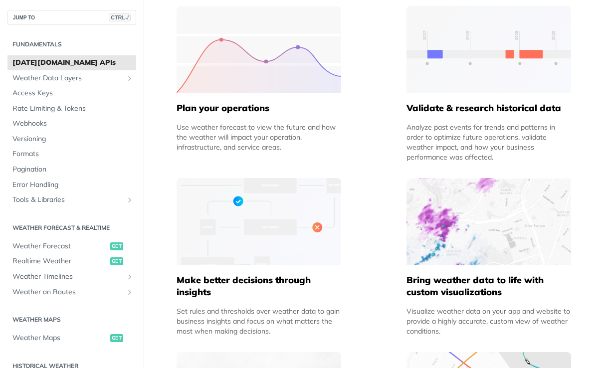 Image resolution: width=604 pixels, height=368 pixels. Describe the element at coordinates (72, 277) in the screenshot. I see `a: Weather TimelinesShow subpages for Weather Timelines` at that location.